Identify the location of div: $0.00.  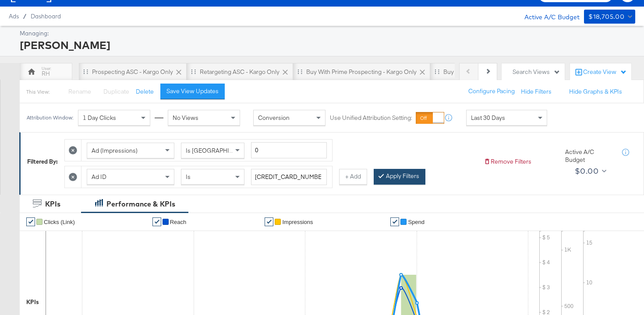
(587, 171).